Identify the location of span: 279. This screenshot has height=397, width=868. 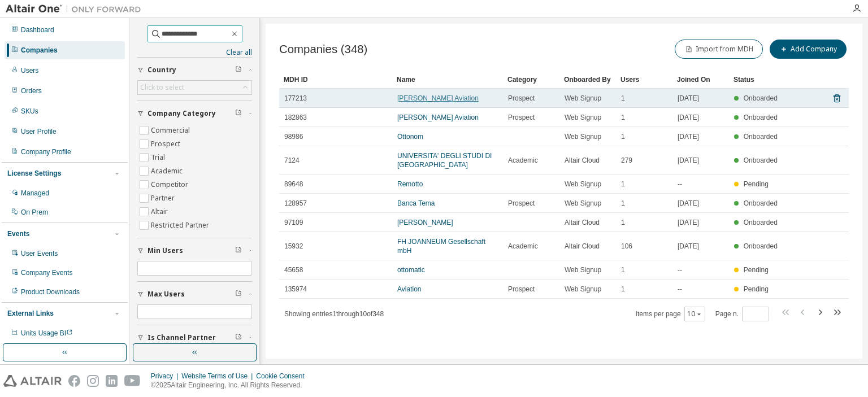
(627, 160).